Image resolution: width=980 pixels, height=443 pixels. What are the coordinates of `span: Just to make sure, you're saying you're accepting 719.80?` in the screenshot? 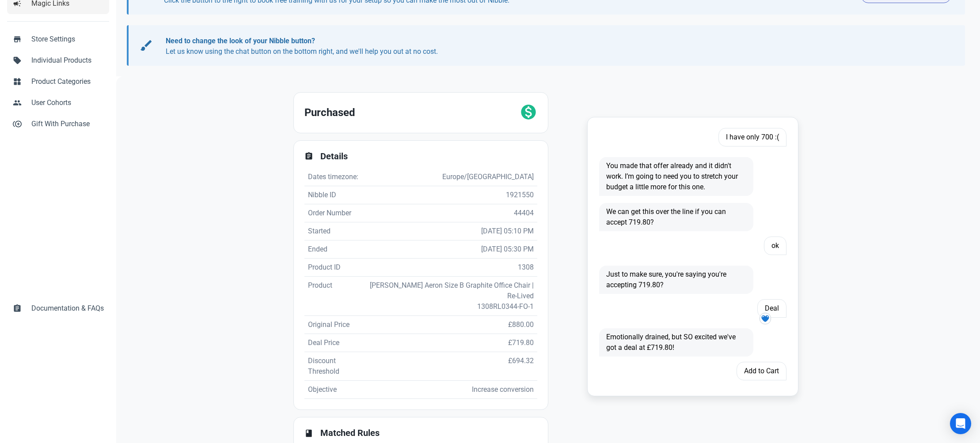 It's located at (676, 280).